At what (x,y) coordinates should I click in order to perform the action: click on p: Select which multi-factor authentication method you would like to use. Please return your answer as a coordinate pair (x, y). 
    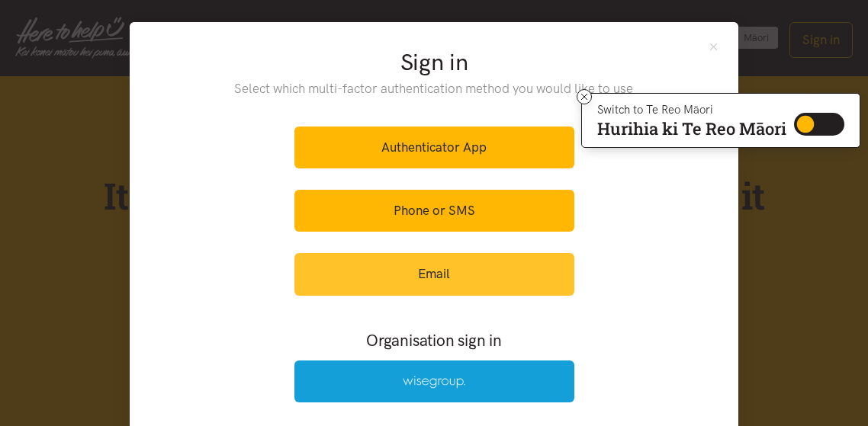
    Looking at the image, I should click on (434, 88).